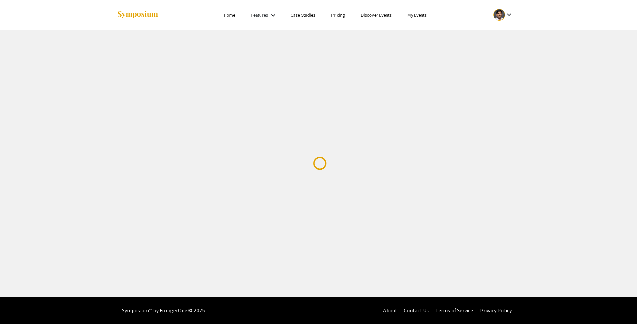 Image resolution: width=637 pixels, height=324 pixels. What do you see at coordinates (163, 311) in the screenshot?
I see `div: Symposium™ by ForagerOne © 2025` at bounding box center [163, 311].